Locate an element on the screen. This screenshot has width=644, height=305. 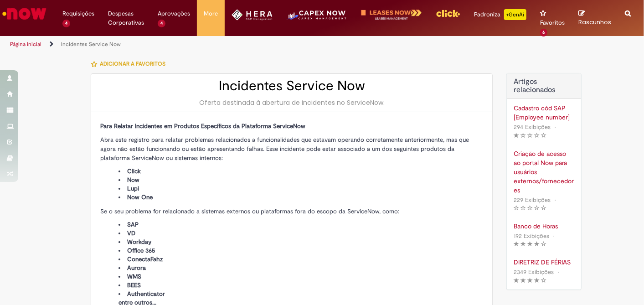
span: Despesas Corporativas is located at coordinates (126, 18).